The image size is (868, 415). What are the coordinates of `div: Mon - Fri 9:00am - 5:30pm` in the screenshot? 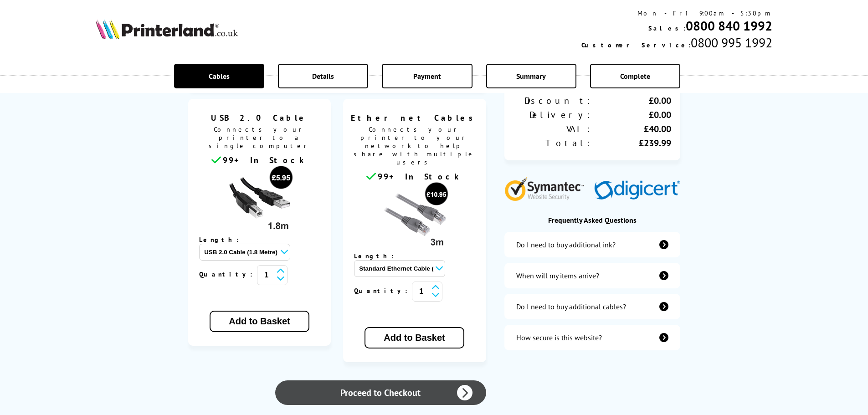 It's located at (677, 13).